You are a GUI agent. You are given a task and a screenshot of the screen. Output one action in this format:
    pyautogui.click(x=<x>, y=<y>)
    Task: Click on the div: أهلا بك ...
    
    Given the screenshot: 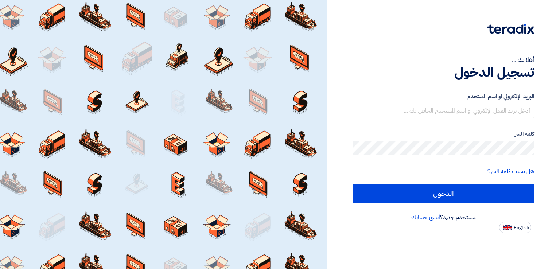 What is the action you would take?
    pyautogui.click(x=443, y=60)
    